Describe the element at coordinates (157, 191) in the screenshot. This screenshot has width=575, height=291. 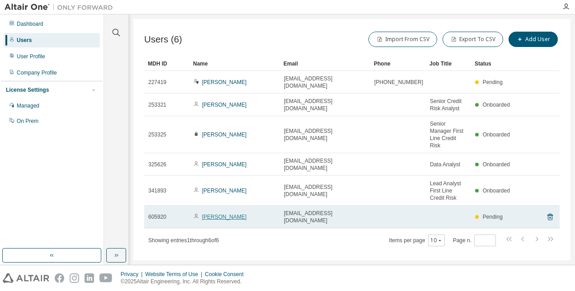
I see `span: 341893` at that location.